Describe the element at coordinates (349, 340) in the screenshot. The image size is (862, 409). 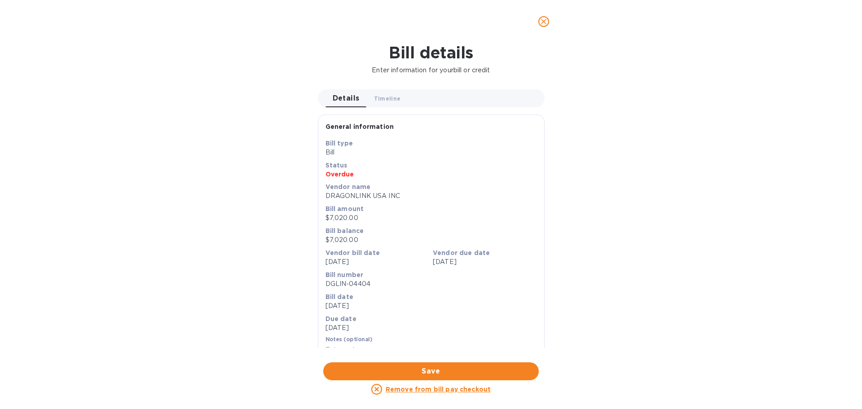
I see `label: Notes (optional)` at that location.